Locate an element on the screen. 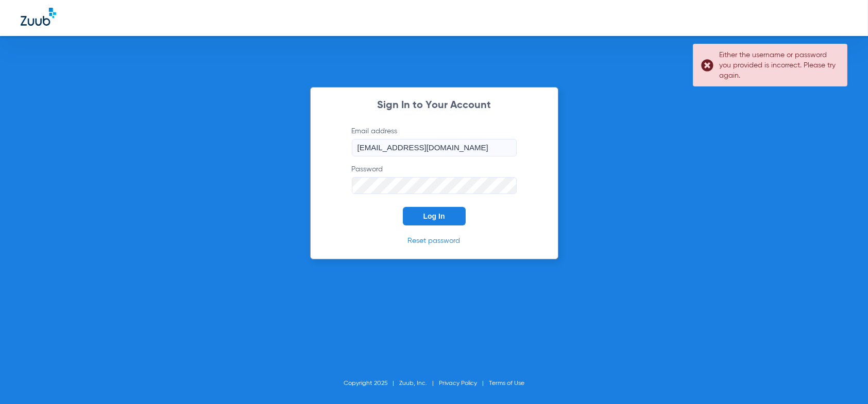 The width and height of the screenshot is (868, 404). li: Zuub, Inc. is located at coordinates (418, 383).